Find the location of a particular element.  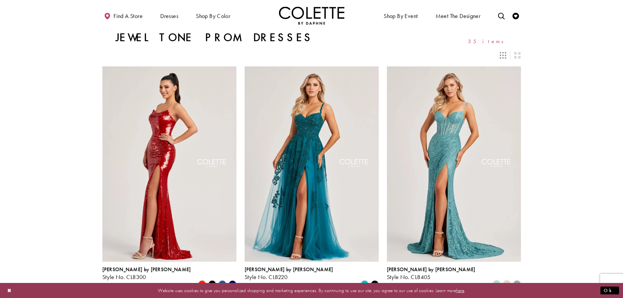

span: Find a store is located at coordinates (128, 16).